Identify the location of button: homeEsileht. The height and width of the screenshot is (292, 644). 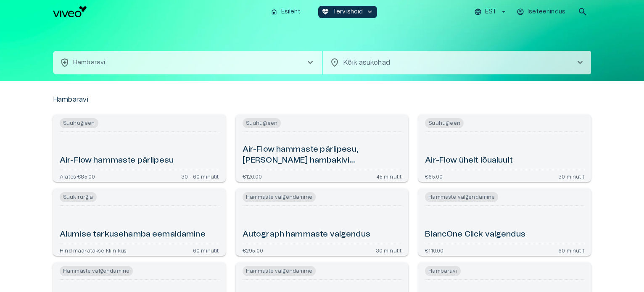
(286, 12).